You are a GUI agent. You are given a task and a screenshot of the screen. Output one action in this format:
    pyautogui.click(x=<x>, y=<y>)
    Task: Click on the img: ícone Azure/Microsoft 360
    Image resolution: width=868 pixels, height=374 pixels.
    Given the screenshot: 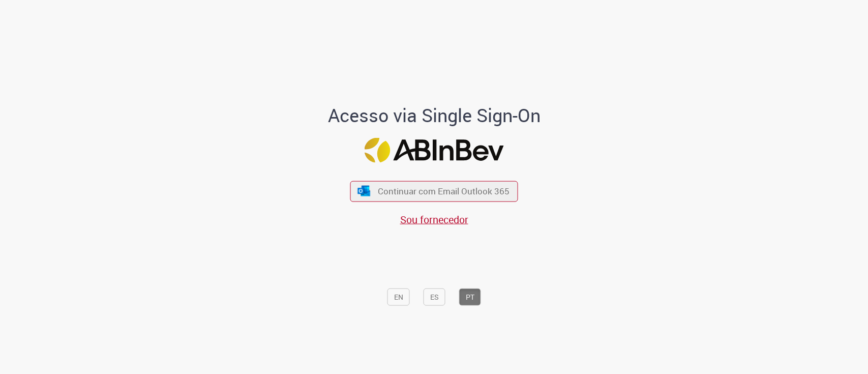 What is the action you would take?
    pyautogui.click(x=364, y=191)
    